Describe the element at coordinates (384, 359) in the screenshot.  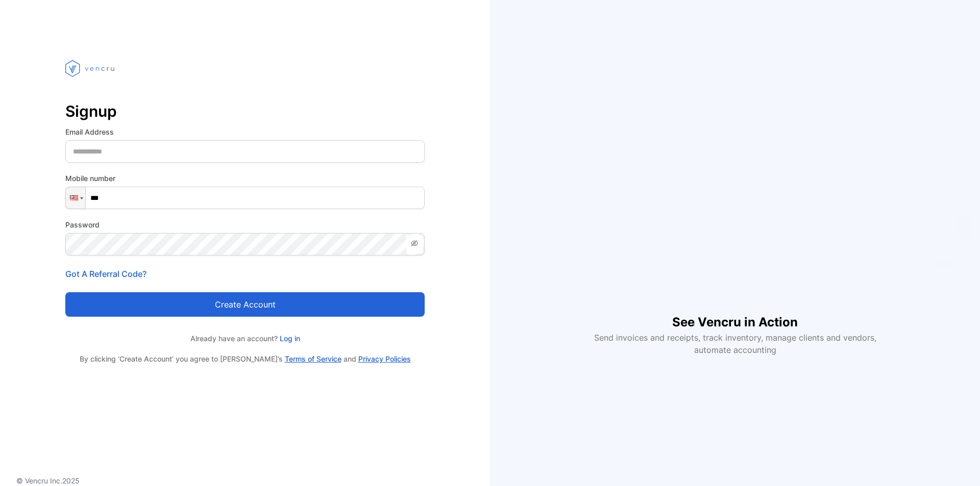
I see `a: Privacy Policies` at that location.